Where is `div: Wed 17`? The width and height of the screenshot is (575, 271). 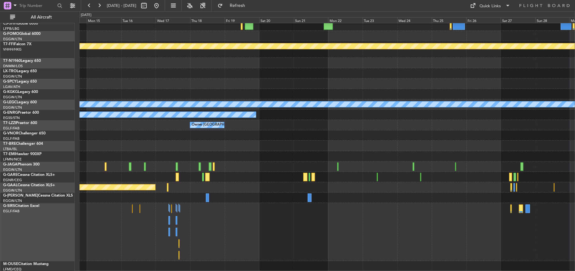
div: Wed 17 is located at coordinates (173, 20).